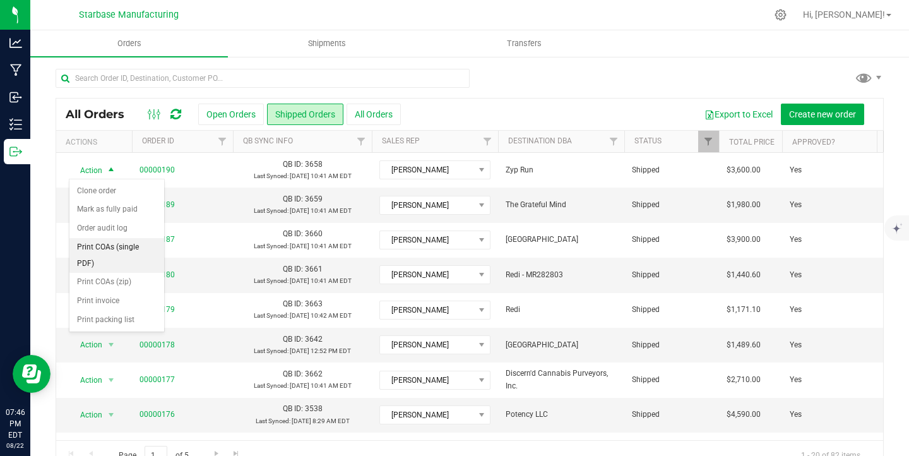  What do you see at coordinates (157, 345) in the screenshot?
I see `a: 00000178` at bounding box center [157, 345].